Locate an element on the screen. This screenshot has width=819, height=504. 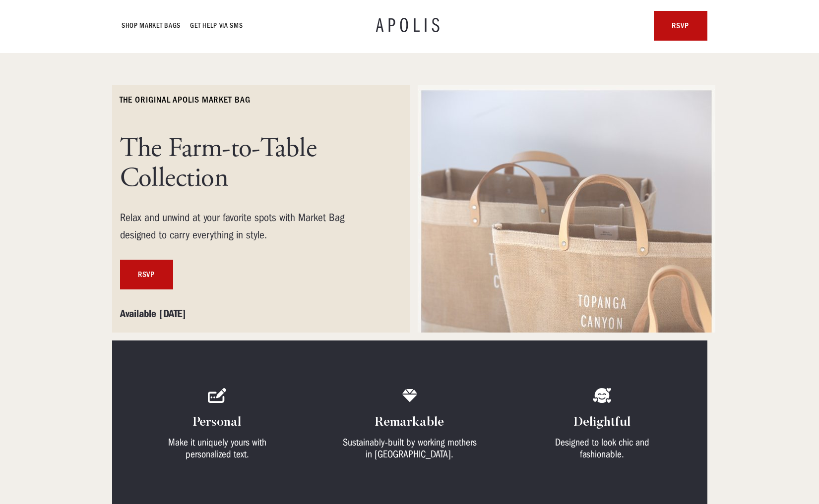
h4: Personal is located at coordinates (217, 423).